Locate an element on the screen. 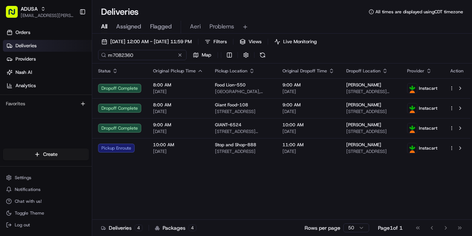 Image resolution: width=472 pixels, height=236 pixels. button: Live Monitoring is located at coordinates (296, 42).